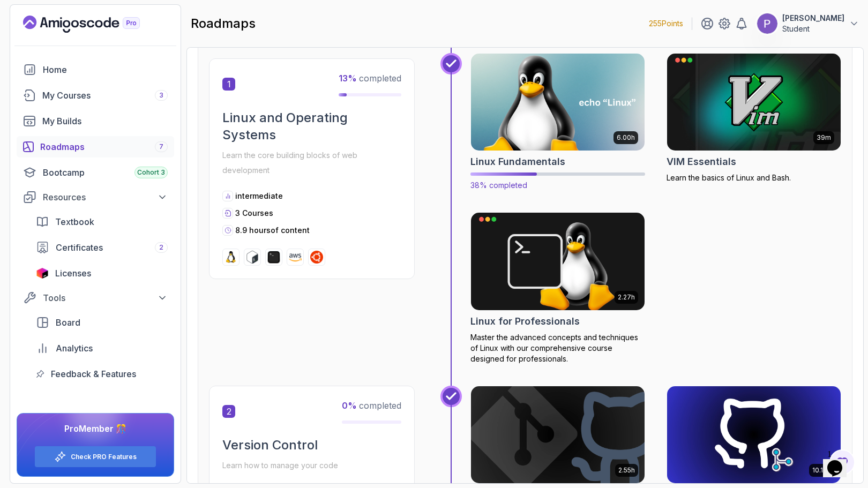 Image resolution: width=868 pixels, height=488 pixels. I want to click on span: 3, so click(161, 95).